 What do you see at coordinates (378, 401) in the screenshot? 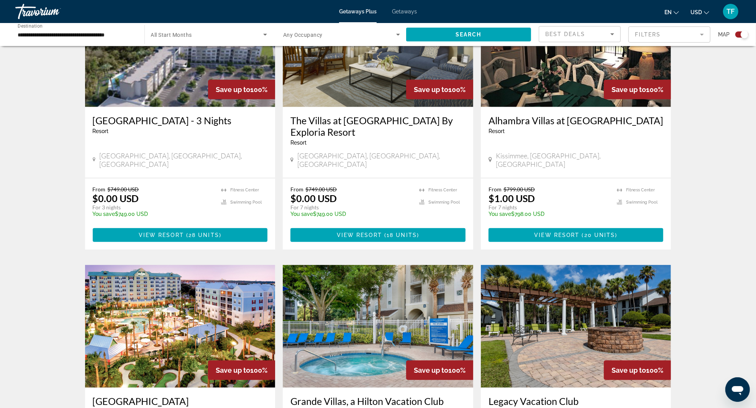
I see `a: Grande Villas, a Hilton Vacation Club` at bounding box center [378, 401].